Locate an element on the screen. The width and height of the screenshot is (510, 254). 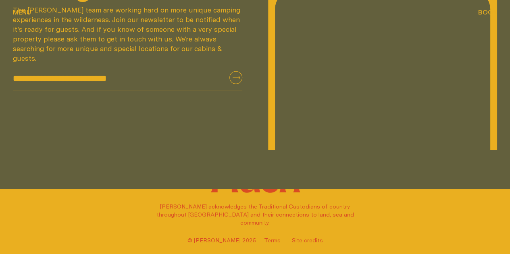
span: Menu is located at coordinates (22, 12).